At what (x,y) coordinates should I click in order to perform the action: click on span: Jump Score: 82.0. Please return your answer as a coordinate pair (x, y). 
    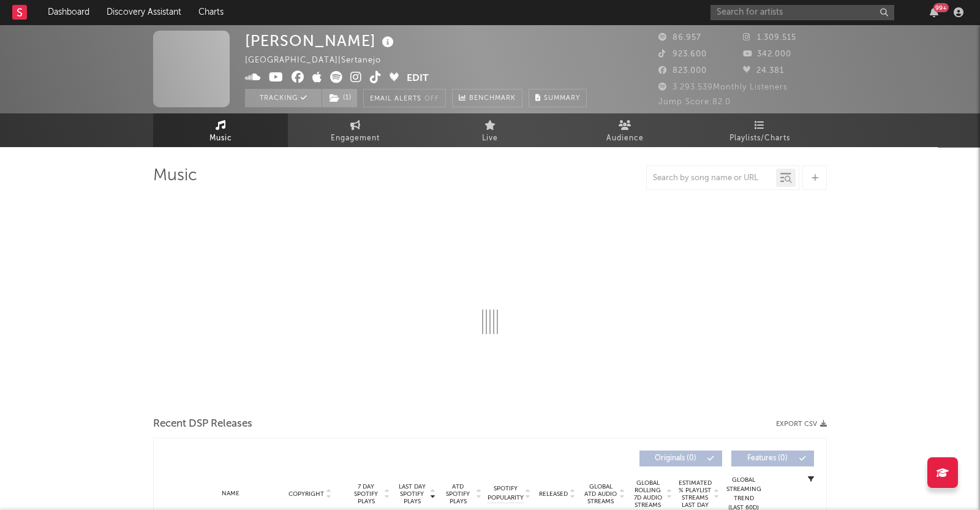
    Looking at the image, I should click on (695, 102).